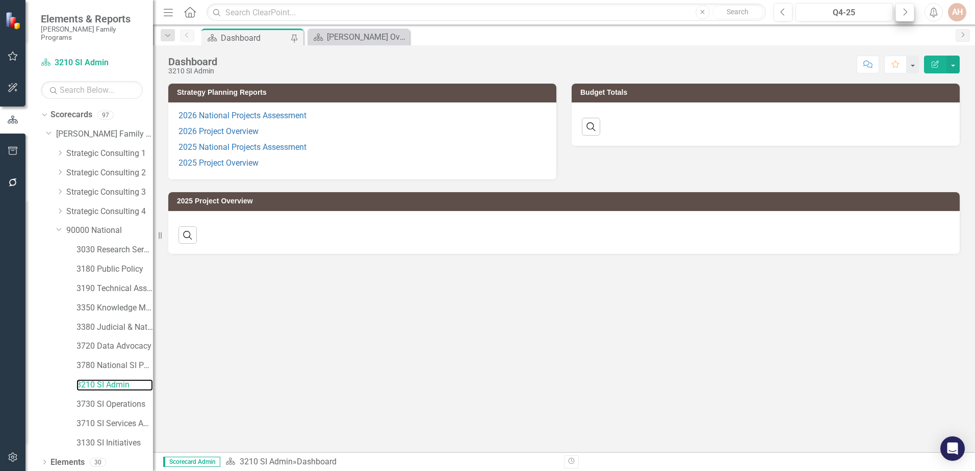 This screenshot has width=975, height=471. Describe the element at coordinates (486, 12) in the screenshot. I see `input: Search ClearPoint...` at that location.